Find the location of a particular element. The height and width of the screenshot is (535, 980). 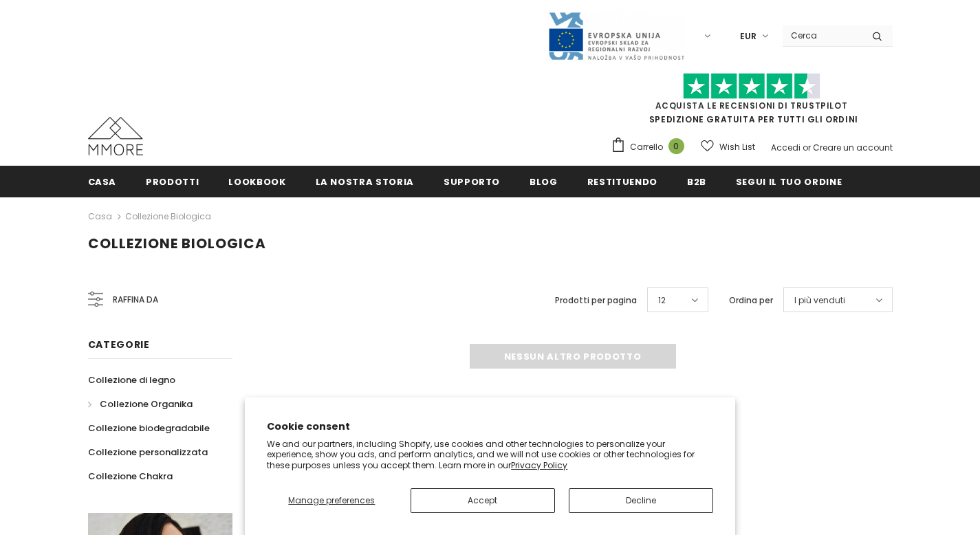

span: Manage preferences is located at coordinates (331, 500).